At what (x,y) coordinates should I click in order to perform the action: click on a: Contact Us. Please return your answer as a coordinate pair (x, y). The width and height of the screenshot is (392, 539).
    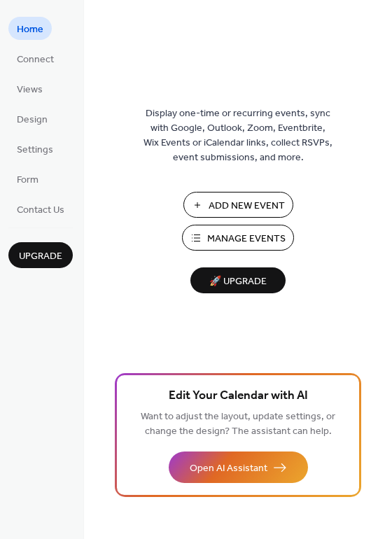
    Looking at the image, I should click on (40, 209).